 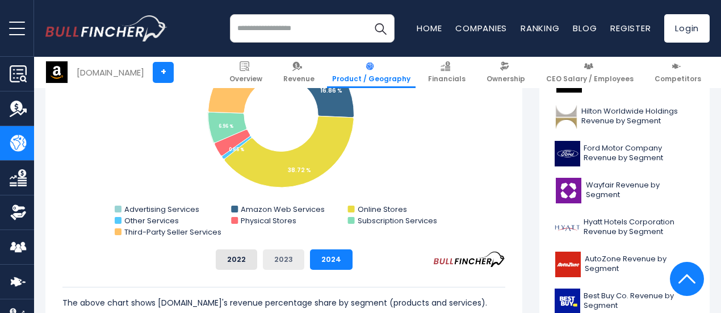 I want to click on a: Competitors, so click(x=678, y=72).